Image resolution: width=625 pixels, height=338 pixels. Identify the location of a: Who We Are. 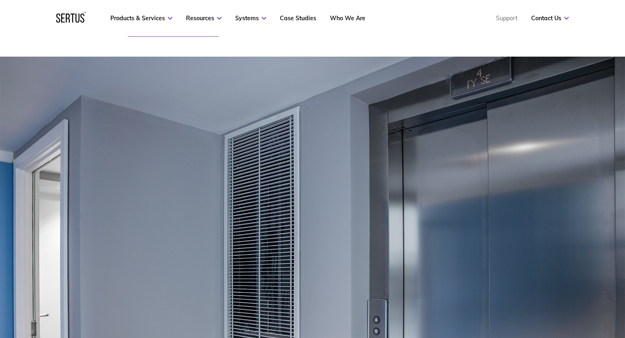
(347, 18).